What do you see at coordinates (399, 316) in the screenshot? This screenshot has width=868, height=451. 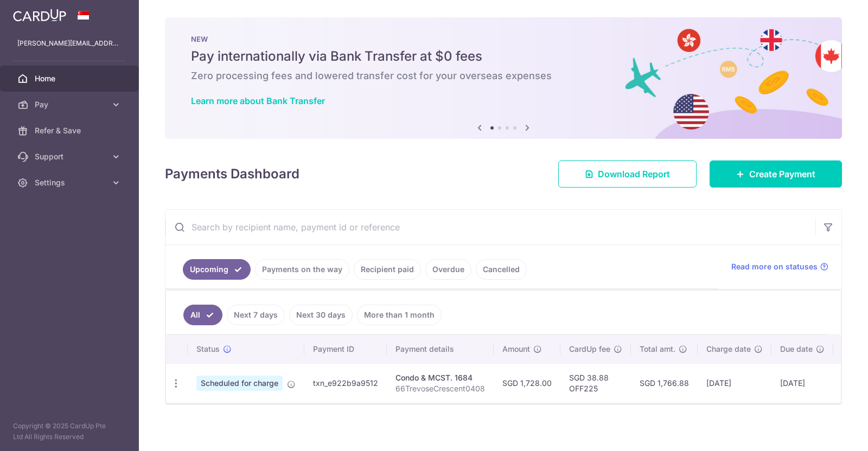 I see `a: More than 1 month` at bounding box center [399, 316].